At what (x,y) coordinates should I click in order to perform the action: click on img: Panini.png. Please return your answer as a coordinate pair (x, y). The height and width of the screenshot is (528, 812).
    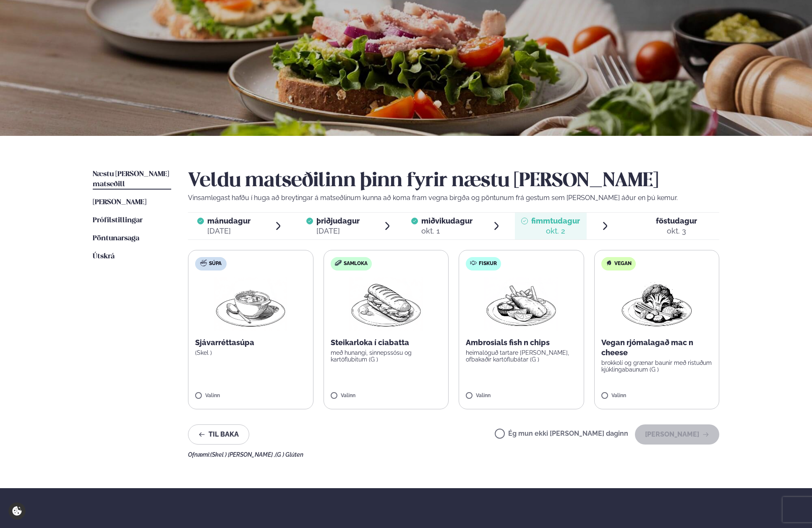
    Looking at the image, I should click on (386, 304).